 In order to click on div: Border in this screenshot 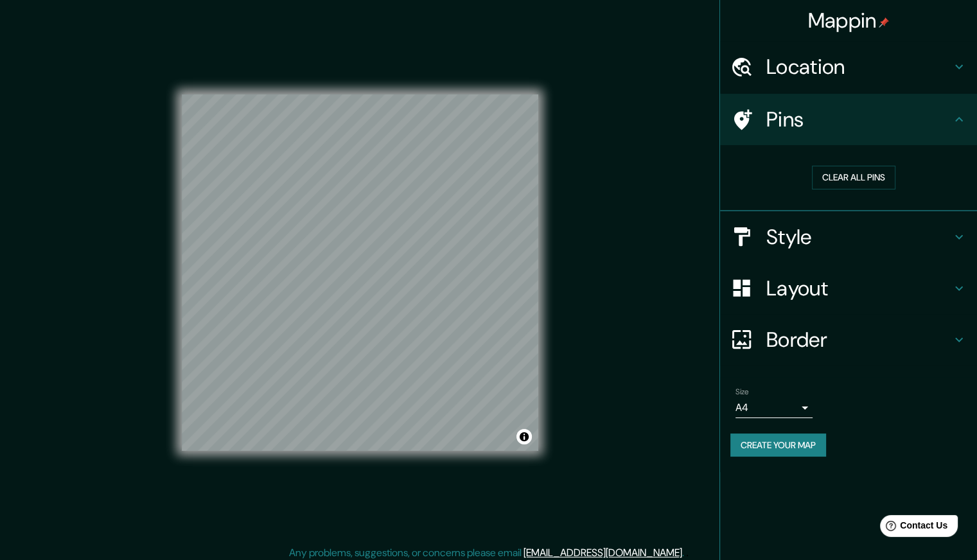, I will do `click(848, 340)`.